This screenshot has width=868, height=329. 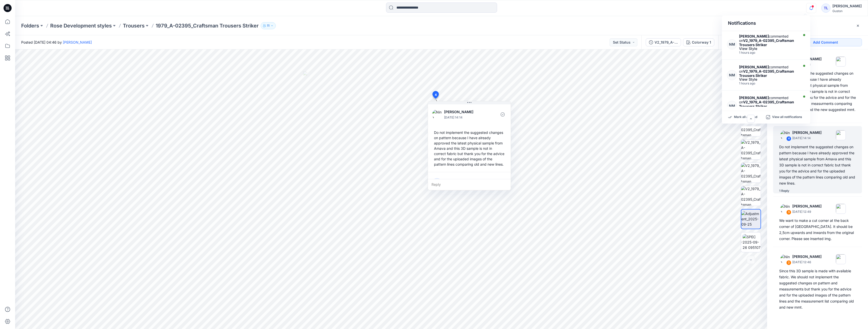 What do you see at coordinates (666, 42) in the screenshot?
I see `div: V2_1979_A-02395_Craftsman Trousers Striker` at bounding box center [666, 42].